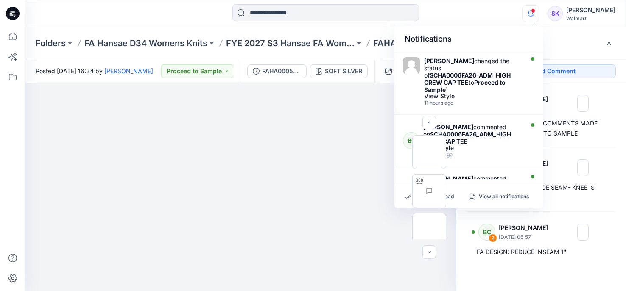 This screenshot has height=291, width=626. What do you see at coordinates (504, 197) in the screenshot?
I see `p: View all notifications` at bounding box center [504, 197].